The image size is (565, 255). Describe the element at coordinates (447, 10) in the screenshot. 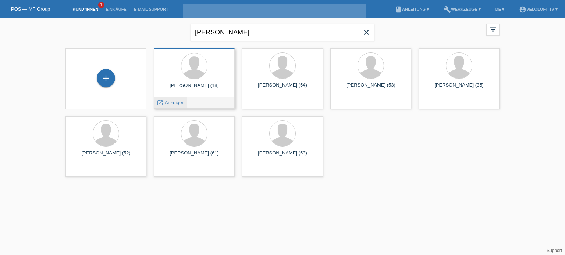

I see `i: build` at that location.